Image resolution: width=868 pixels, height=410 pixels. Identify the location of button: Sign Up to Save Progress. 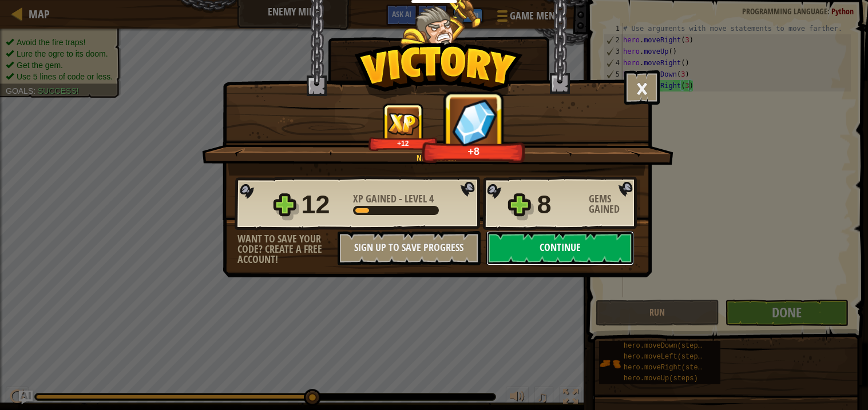
(409, 248).